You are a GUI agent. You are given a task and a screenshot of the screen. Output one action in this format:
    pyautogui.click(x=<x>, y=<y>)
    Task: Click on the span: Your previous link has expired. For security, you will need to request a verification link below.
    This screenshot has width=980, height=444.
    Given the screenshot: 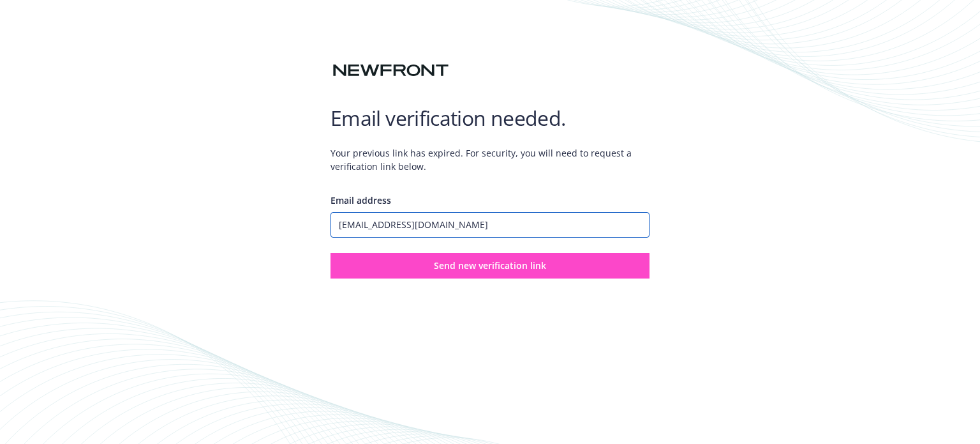 What is the action you would take?
    pyautogui.click(x=490, y=160)
    